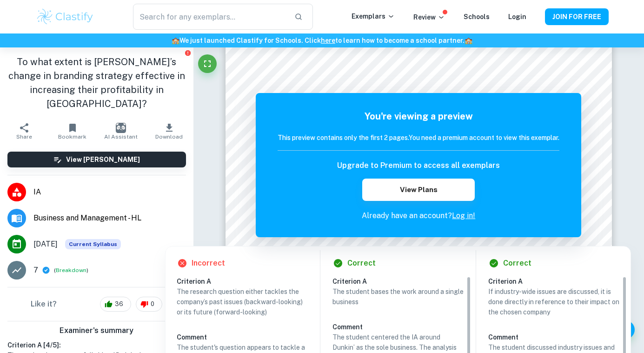 The width and height of the screenshot is (644, 353). What do you see at coordinates (429, 17) in the screenshot?
I see `p: Review` at bounding box center [429, 17].